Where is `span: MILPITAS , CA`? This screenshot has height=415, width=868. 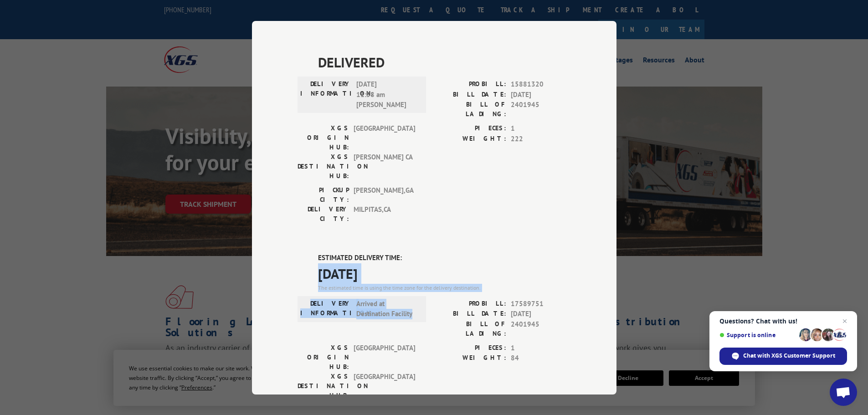
span: MILPITAS , CA is located at coordinates (385, 214).